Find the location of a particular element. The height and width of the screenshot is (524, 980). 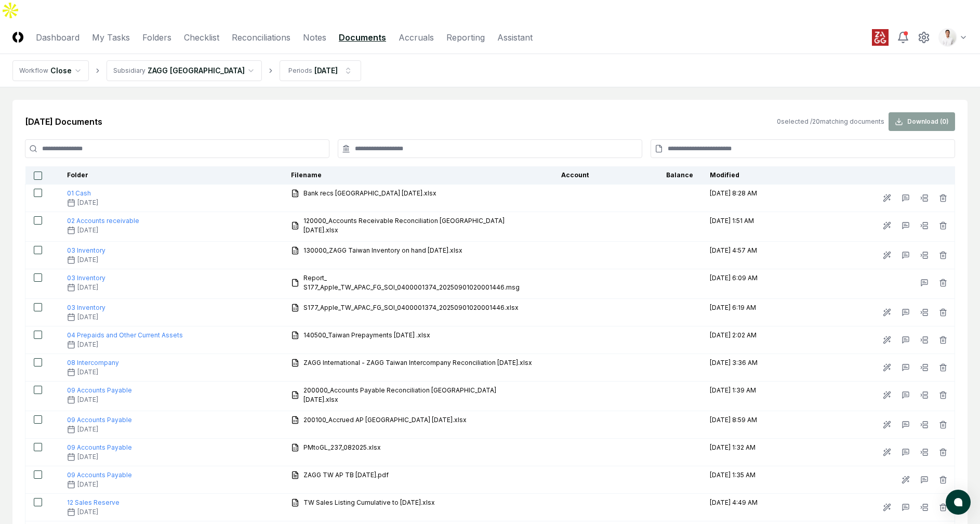

a: Dashboard is located at coordinates (58, 38).